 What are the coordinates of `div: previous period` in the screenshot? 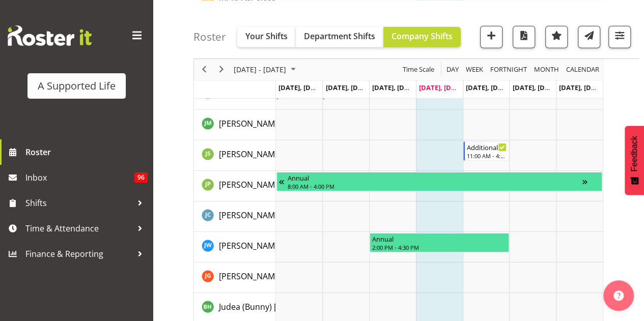 It's located at (204, 69).